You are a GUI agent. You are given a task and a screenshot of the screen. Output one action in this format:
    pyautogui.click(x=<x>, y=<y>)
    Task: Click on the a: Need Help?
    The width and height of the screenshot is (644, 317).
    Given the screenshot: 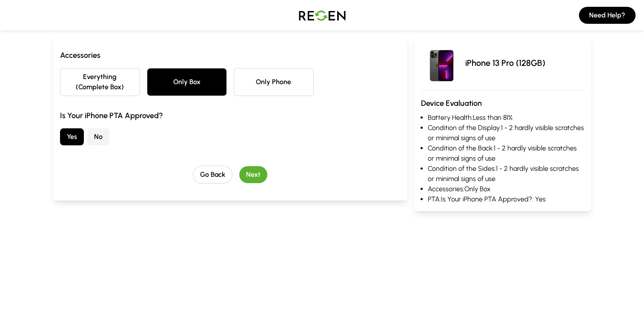 What is the action you would take?
    pyautogui.click(x=607, y=15)
    